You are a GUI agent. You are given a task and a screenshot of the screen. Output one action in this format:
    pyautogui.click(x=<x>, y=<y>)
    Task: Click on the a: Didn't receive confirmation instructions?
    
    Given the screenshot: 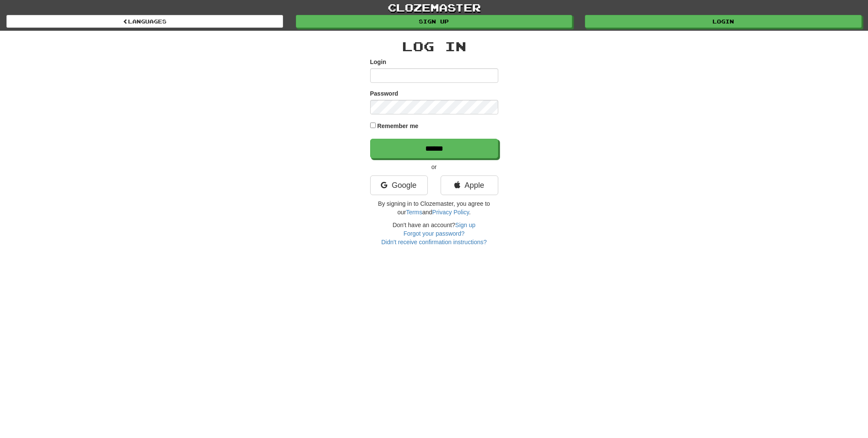 What is the action you would take?
    pyautogui.click(x=434, y=242)
    